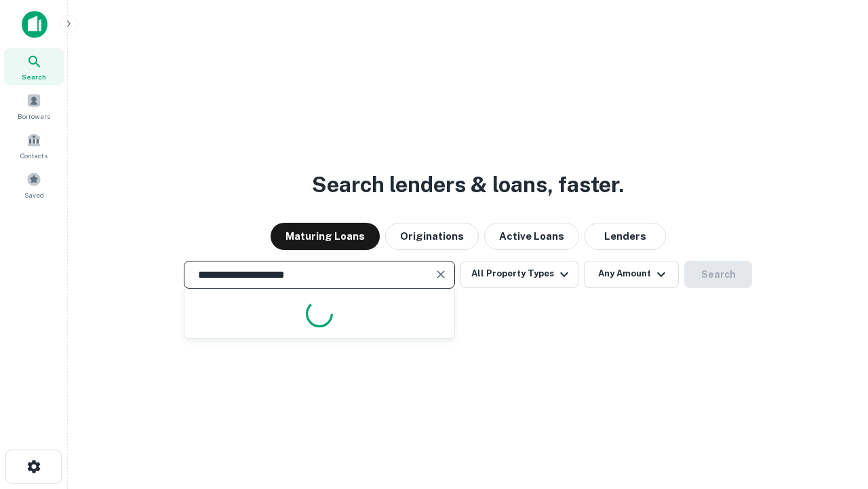  What do you see at coordinates (34, 184) in the screenshot?
I see `div: Saved` at bounding box center [34, 184].